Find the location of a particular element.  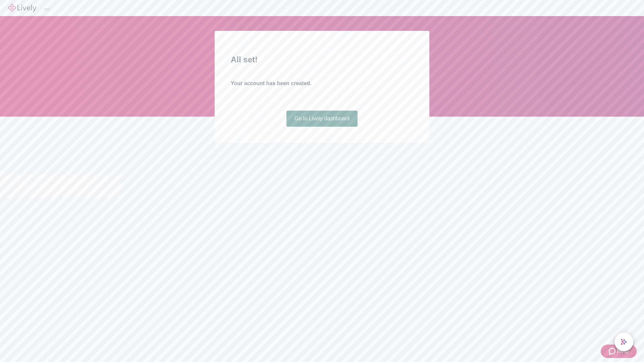

svg: Zendesk support icon is located at coordinates (613, 351).